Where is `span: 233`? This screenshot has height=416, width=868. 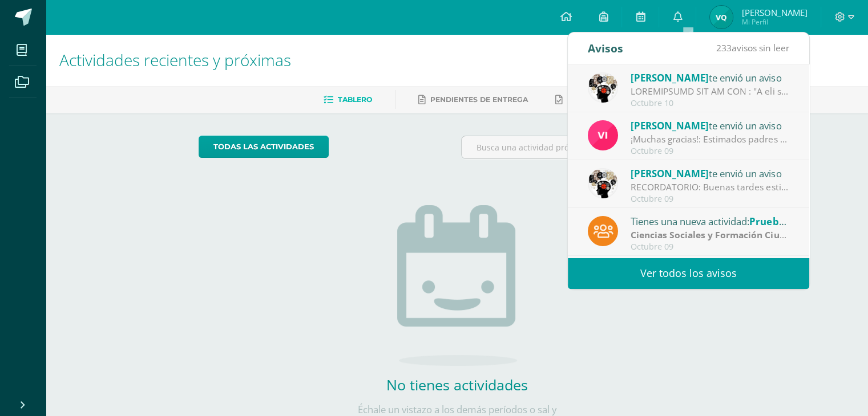 span: 233 is located at coordinates (724, 48).